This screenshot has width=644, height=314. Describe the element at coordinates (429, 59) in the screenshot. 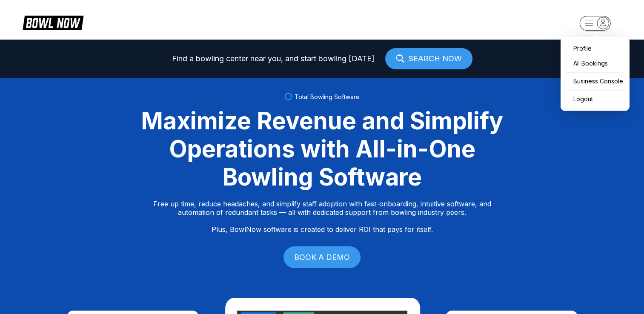

I see `a: SEARCH NOW` at that location.